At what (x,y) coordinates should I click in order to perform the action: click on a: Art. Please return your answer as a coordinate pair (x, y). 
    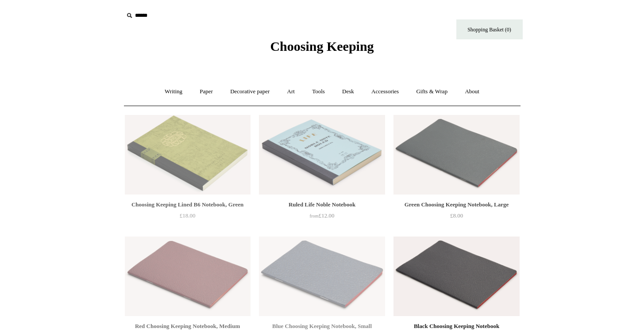
    Looking at the image, I should click on (291, 91).